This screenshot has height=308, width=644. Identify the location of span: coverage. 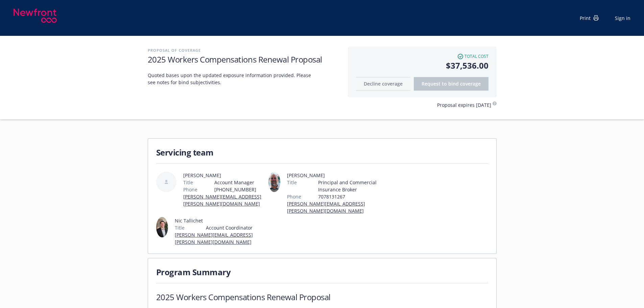
(470, 83).